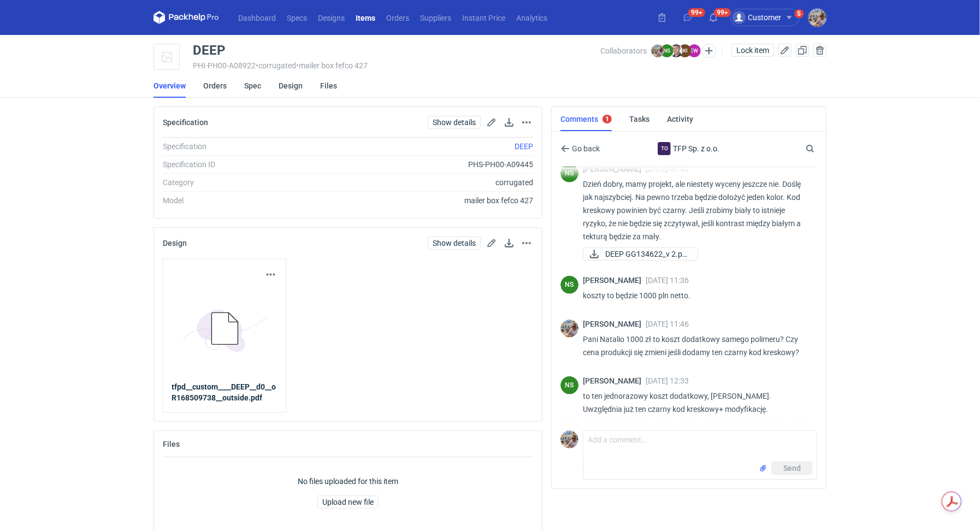 This screenshot has width=980, height=531. I want to click on div: 5, so click(799, 14).